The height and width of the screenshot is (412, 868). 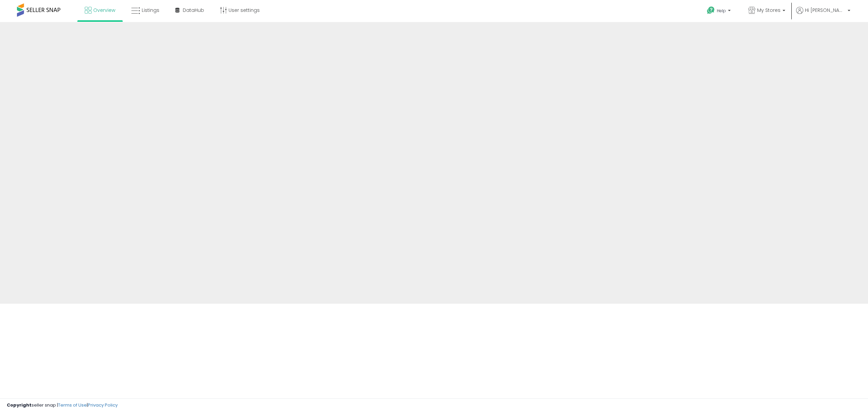 What do you see at coordinates (719, 11) in the screenshot?
I see `a: Help` at bounding box center [719, 11].